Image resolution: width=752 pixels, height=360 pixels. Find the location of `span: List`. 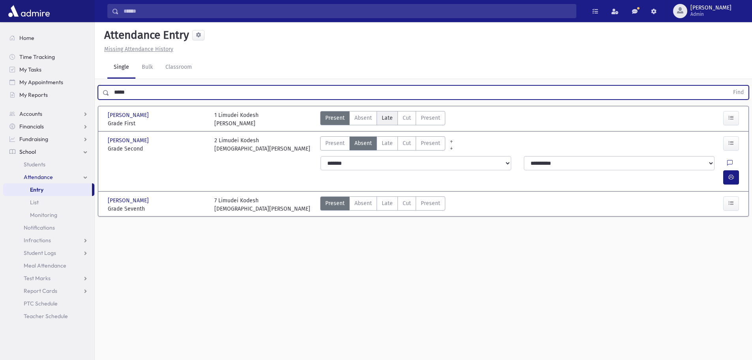

span: List is located at coordinates (34, 202).